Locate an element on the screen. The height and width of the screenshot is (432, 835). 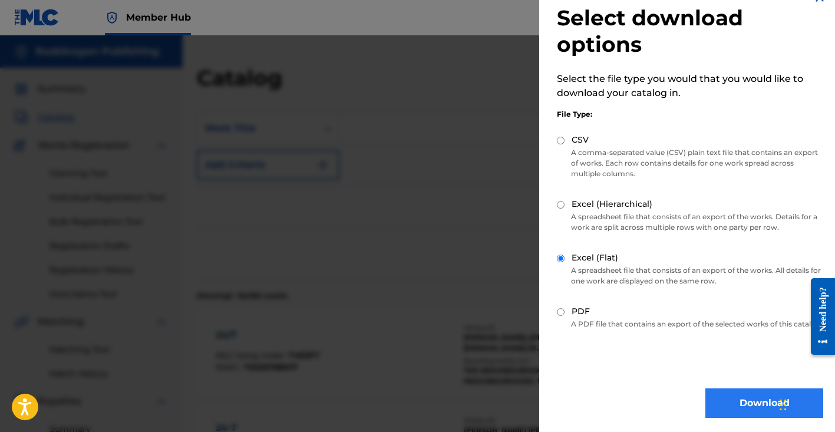
p: A PDF file that contains an export of the selected works of this catalog. is located at coordinates (690, 324).